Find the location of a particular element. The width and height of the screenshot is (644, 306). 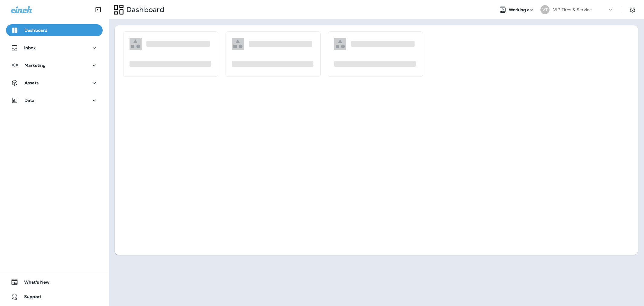

button: Assets is located at coordinates (54, 83).